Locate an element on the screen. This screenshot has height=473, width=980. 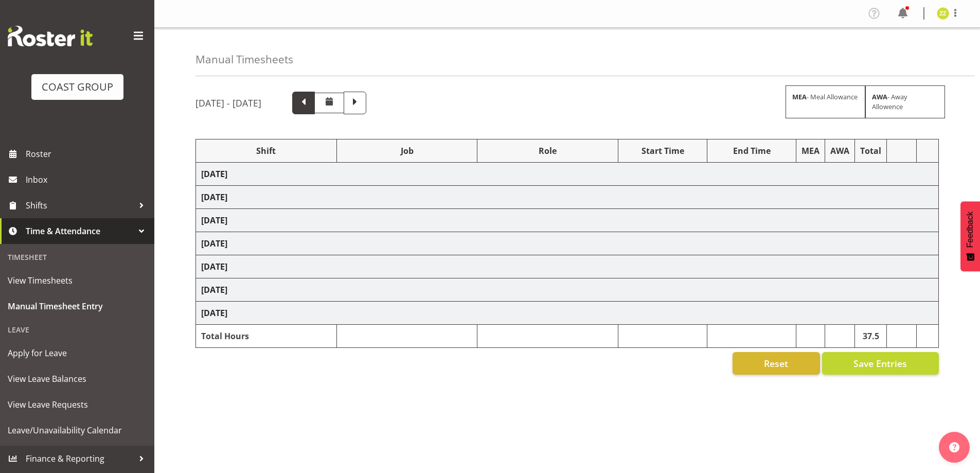
div: Role is located at coordinates (548, 151).